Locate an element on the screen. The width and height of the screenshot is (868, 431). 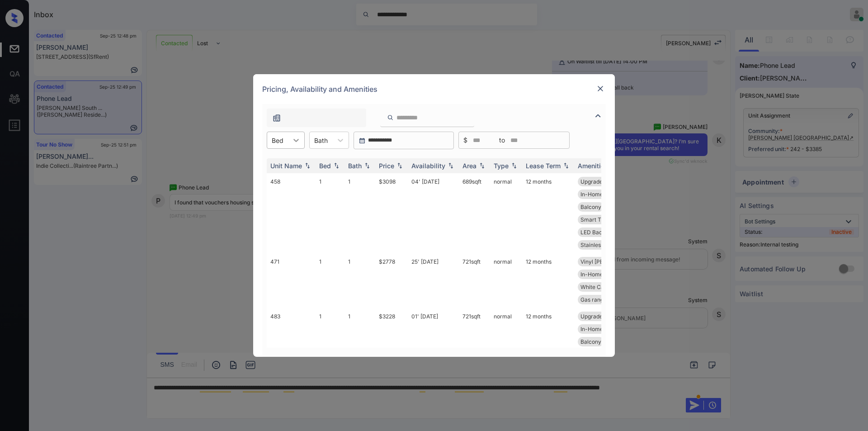
span: LED Back-lit Mi... is located at coordinates (602, 232).